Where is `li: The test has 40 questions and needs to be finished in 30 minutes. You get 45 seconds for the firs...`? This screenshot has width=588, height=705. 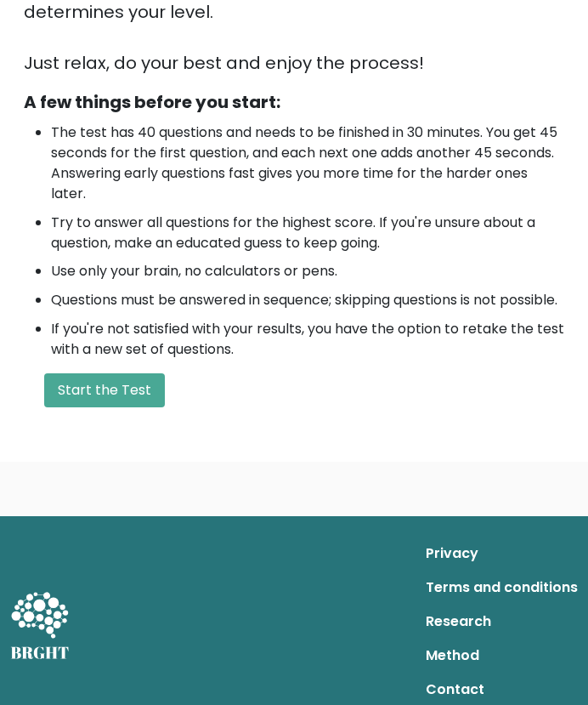
li: The test has 40 questions and needs to be finished in 30 minutes. You get 45 seconds for the firs... is located at coordinates (308, 163).